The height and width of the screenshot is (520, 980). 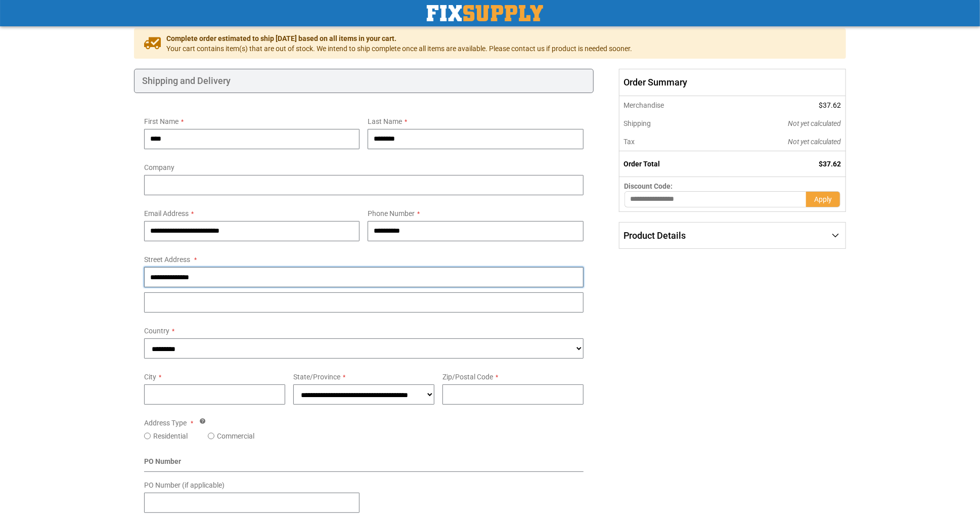 I want to click on span: Zip/Postal Code, so click(x=468, y=377).